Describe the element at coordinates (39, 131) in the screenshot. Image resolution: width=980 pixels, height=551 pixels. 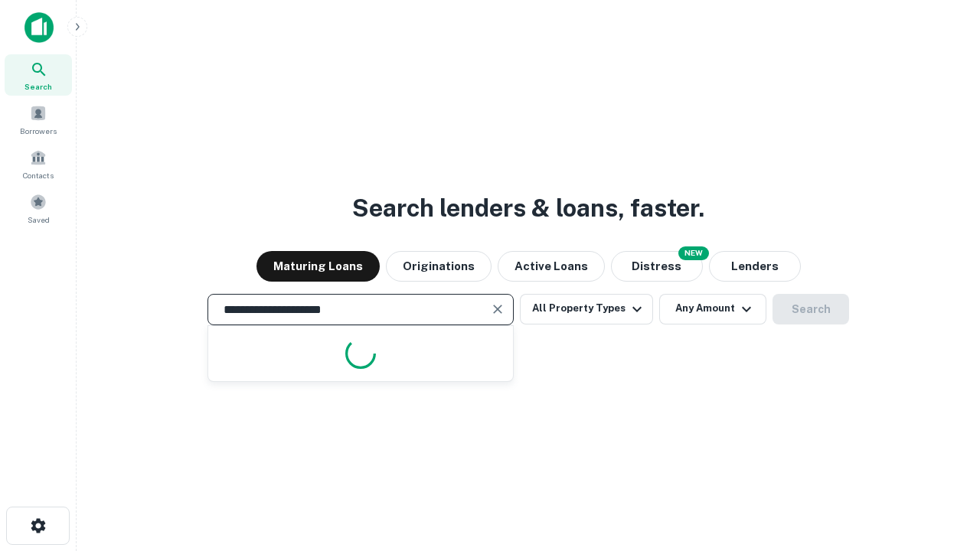
I see `span: Borrowers` at that location.